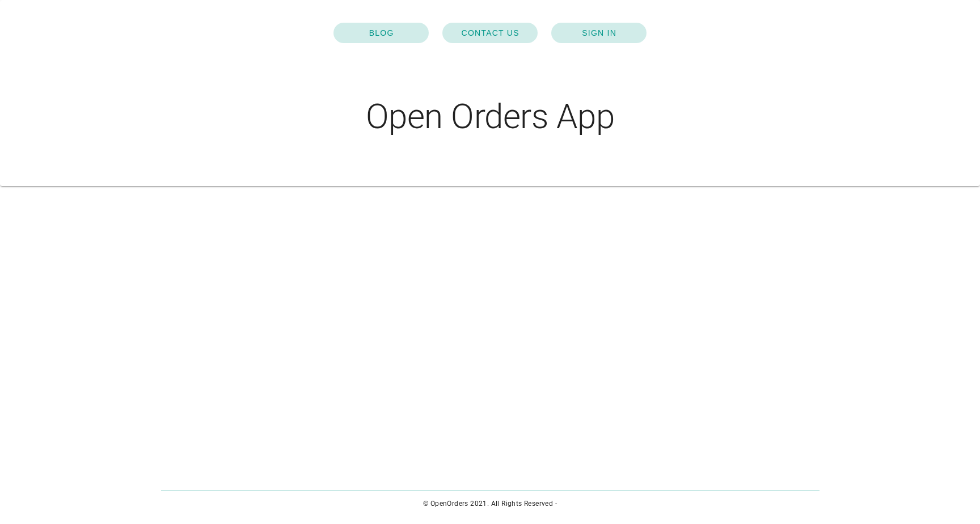 This screenshot has width=980, height=524. I want to click on a: SIGN IN, so click(599, 33).